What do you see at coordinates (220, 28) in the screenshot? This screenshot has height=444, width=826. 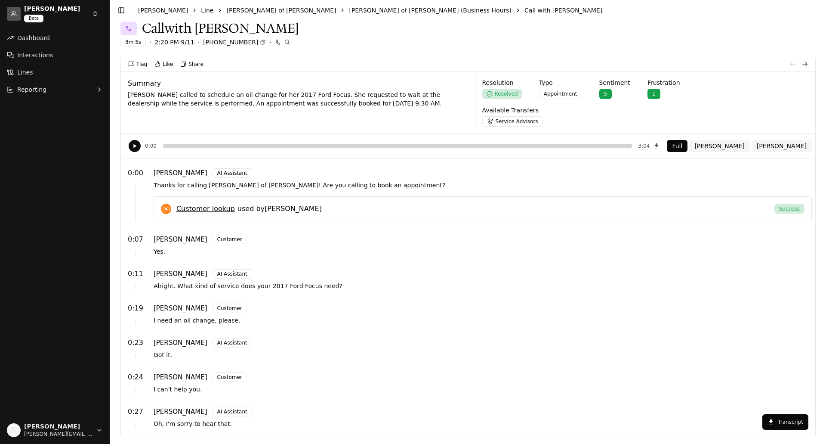 I see `p: Call with` at bounding box center [220, 28].